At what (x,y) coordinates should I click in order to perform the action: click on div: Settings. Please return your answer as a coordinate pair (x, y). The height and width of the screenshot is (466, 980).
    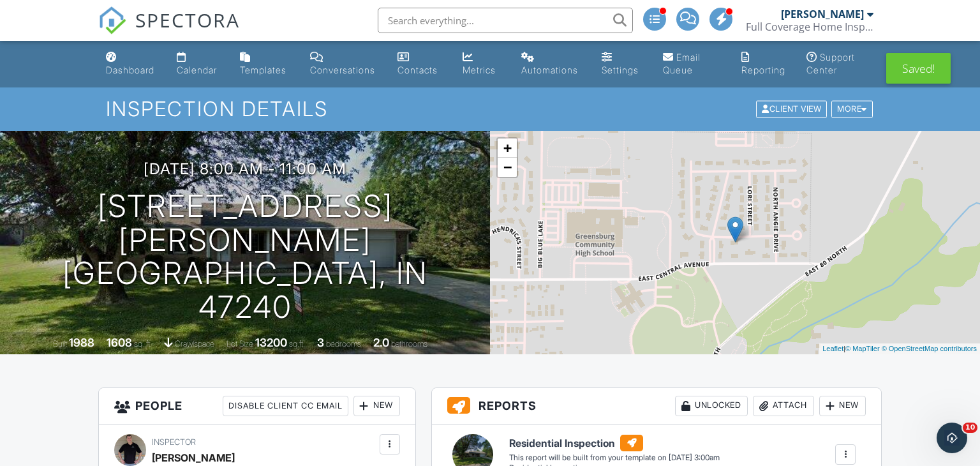
    Looking at the image, I should click on (620, 70).